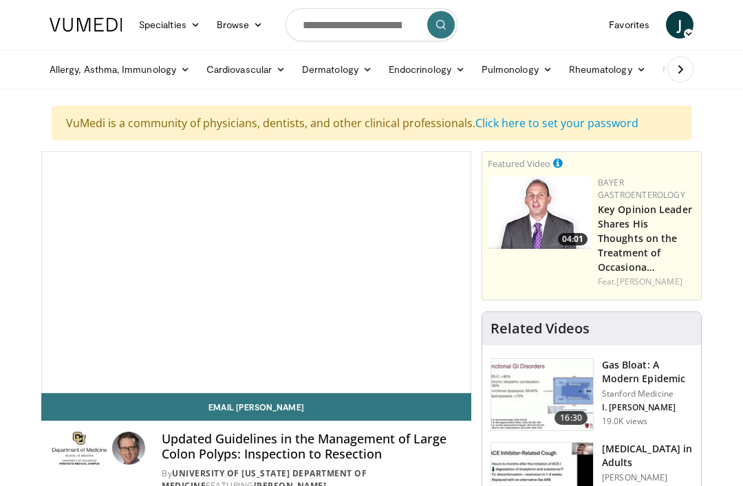  I want to click on input: Search topics, interventions, so click(371, 25).